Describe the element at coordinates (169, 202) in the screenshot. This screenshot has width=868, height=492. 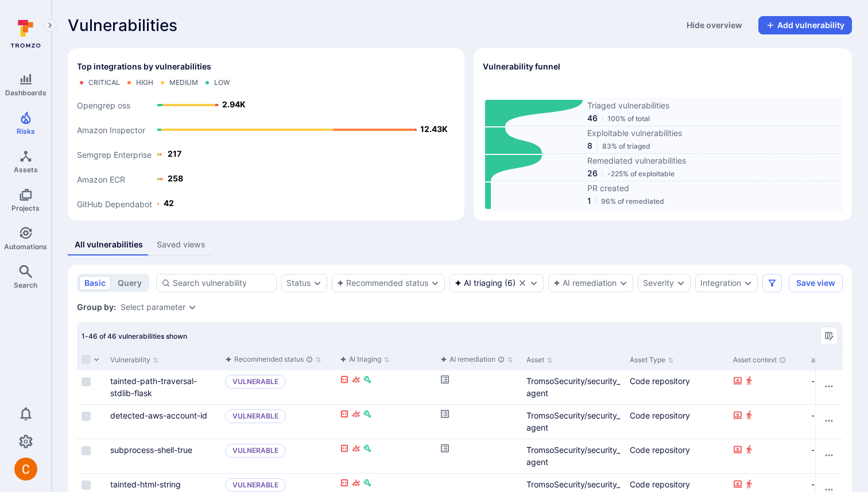
I see `text: 42` at that location.